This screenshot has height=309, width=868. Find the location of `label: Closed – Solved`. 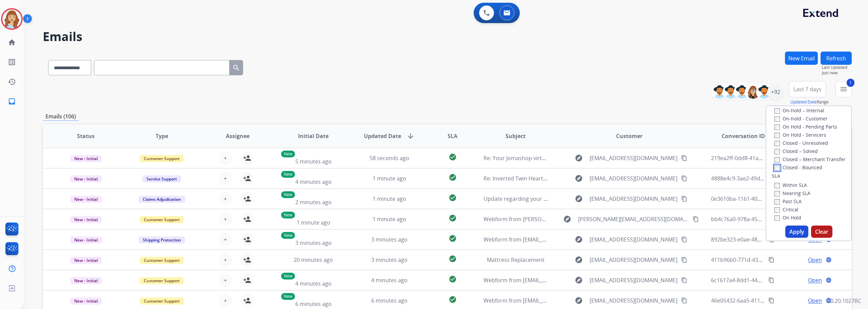

label: Closed – Solved is located at coordinates (796, 151).